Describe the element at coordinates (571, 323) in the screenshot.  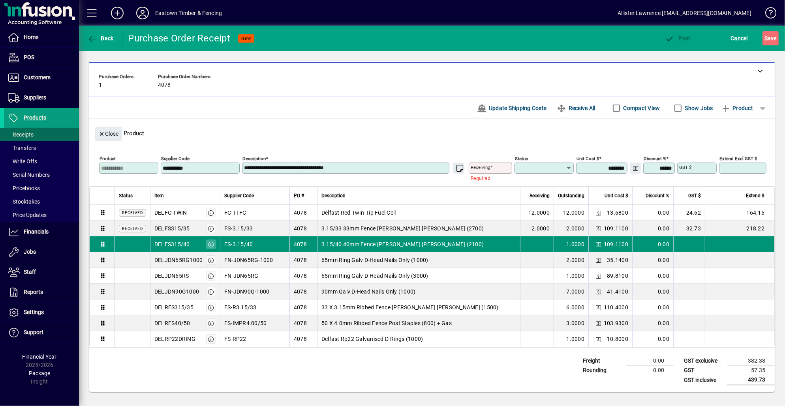
I see `td: 3.0000` at that location.